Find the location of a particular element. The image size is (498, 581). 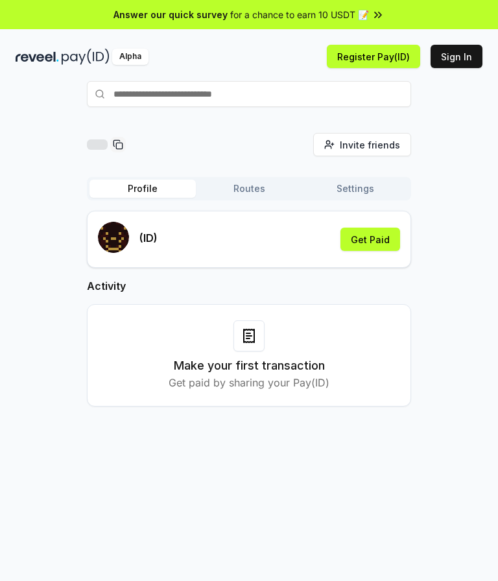

button: Sign In is located at coordinates (457, 56).